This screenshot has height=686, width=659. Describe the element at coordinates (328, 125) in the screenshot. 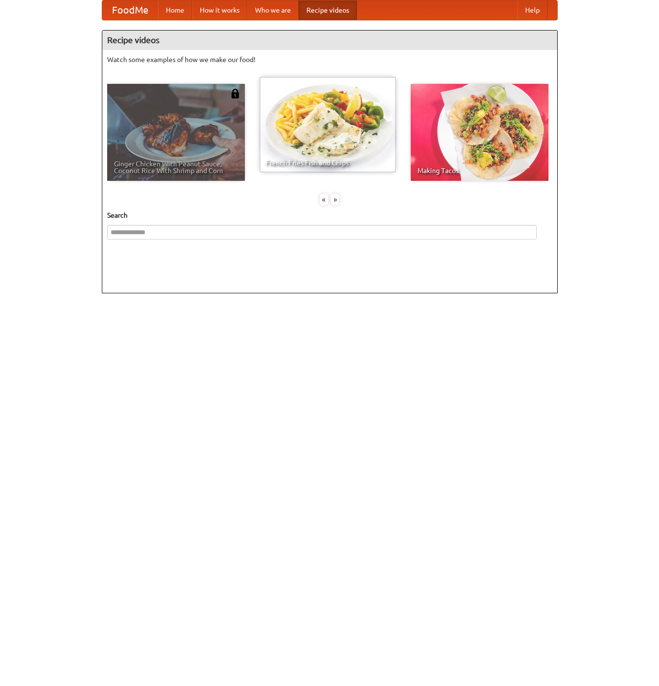

I see `a: French Fries Fish and Chips` at that location.